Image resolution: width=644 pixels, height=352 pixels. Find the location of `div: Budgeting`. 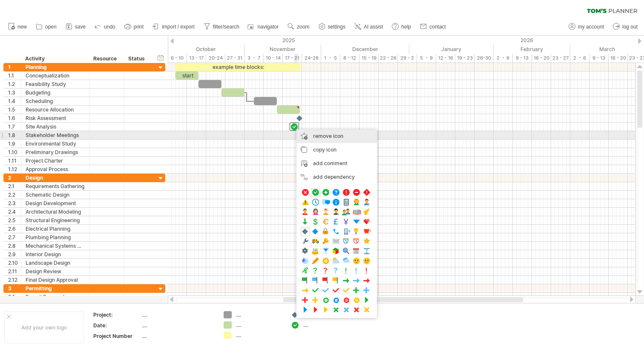

div: Budgeting is located at coordinates (55, 93).